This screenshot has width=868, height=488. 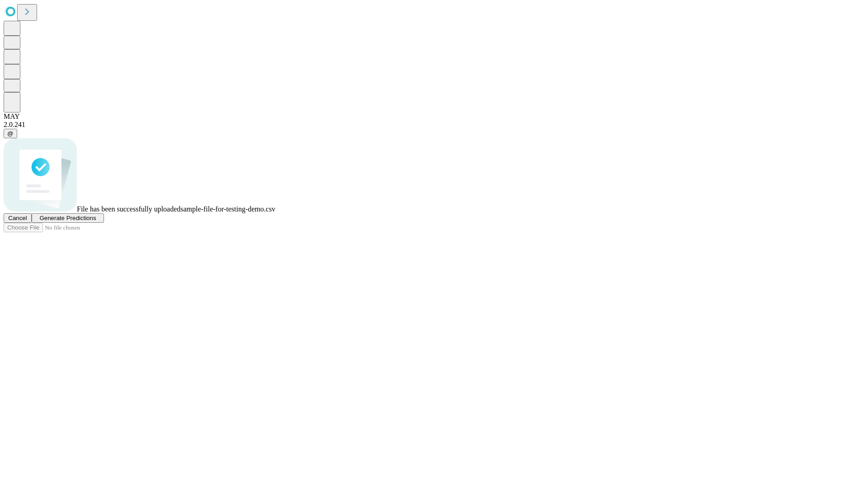 What do you see at coordinates (18, 218) in the screenshot?
I see `button: Cancel` at bounding box center [18, 218].